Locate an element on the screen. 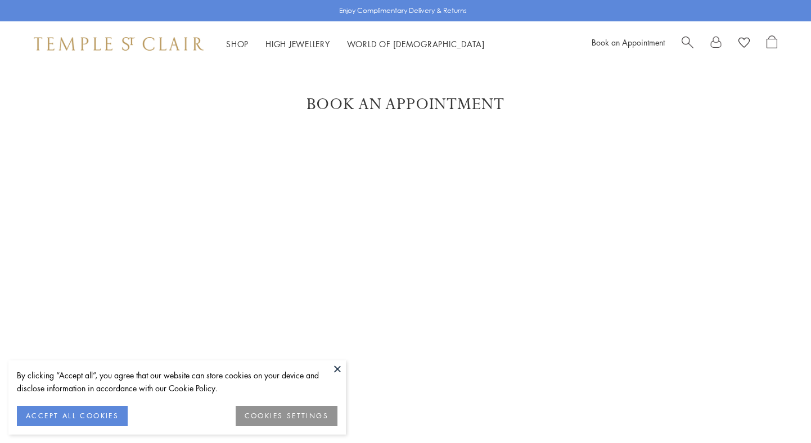 The width and height of the screenshot is (811, 443). div: By clicking “Accept all”, you agree that our website can store cookies on your device and disclos... is located at coordinates (177, 382).